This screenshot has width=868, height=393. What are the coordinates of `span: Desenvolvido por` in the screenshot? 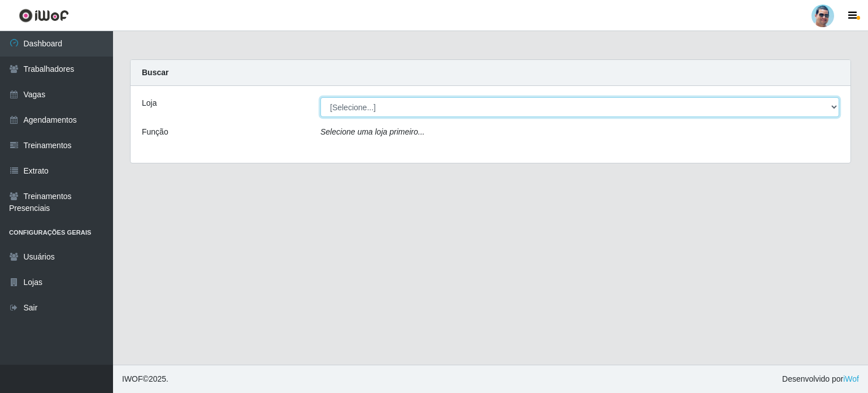 It's located at (821, 380).